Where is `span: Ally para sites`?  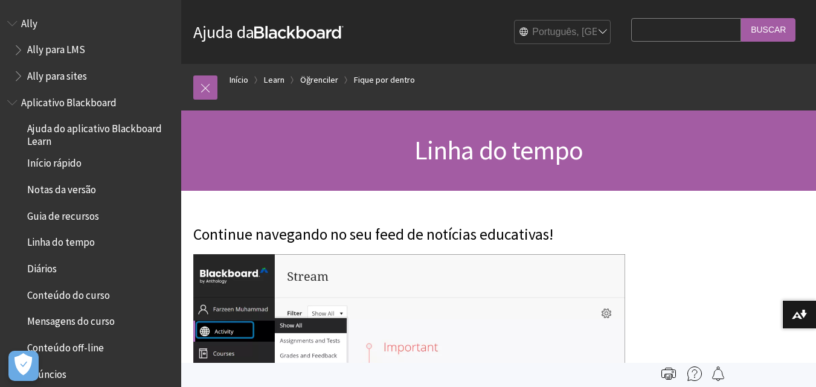
span: Ally para sites is located at coordinates (57, 74).